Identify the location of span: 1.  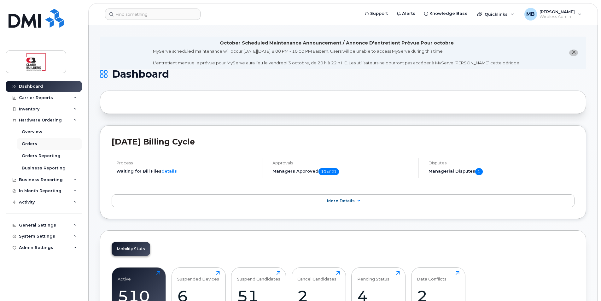
(479, 172).